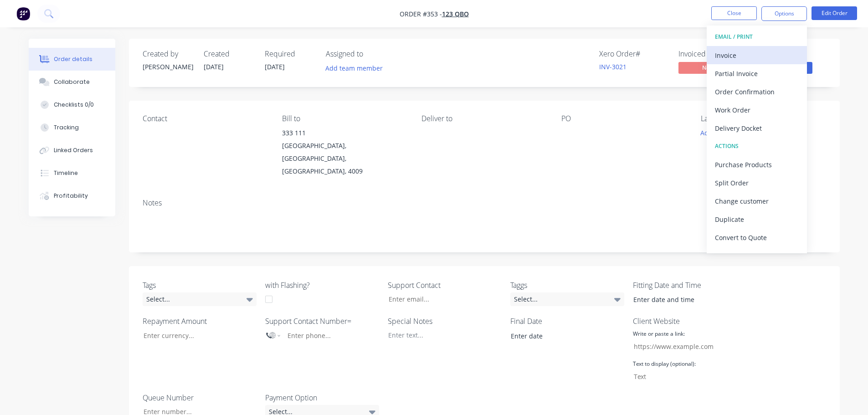 The height and width of the screenshot is (415, 868). I want to click on label: Final Date, so click(567, 321).